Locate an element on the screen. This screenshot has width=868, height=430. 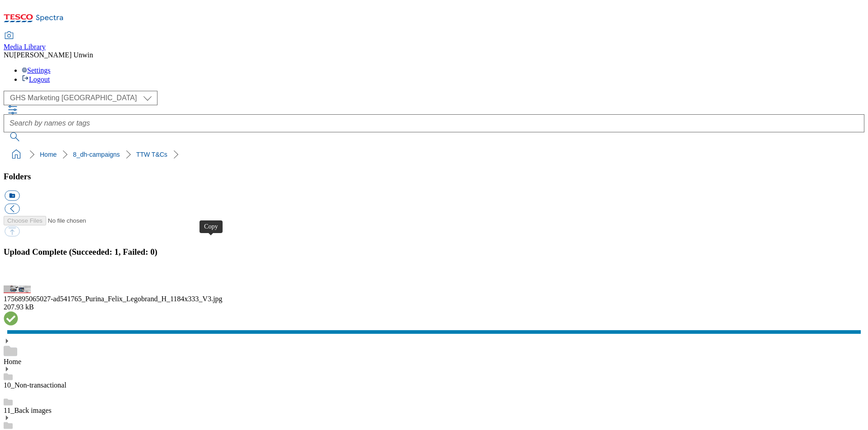
a: 11_Back images is located at coordinates (28, 411).